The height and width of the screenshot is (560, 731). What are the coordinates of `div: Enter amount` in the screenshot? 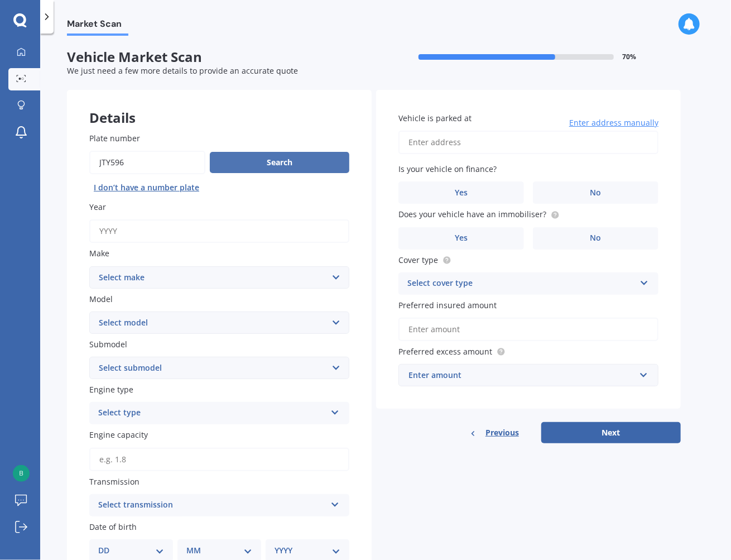 It's located at (522, 375).